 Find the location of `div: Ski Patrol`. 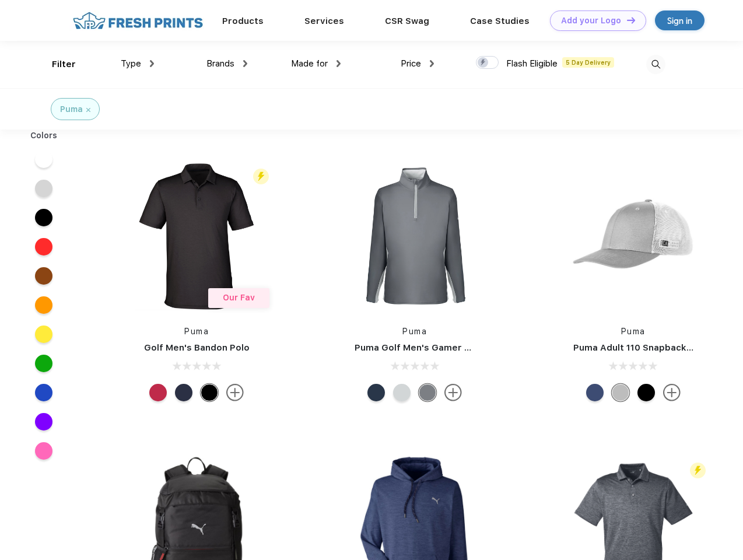

div: Ski Patrol is located at coordinates (158, 393).